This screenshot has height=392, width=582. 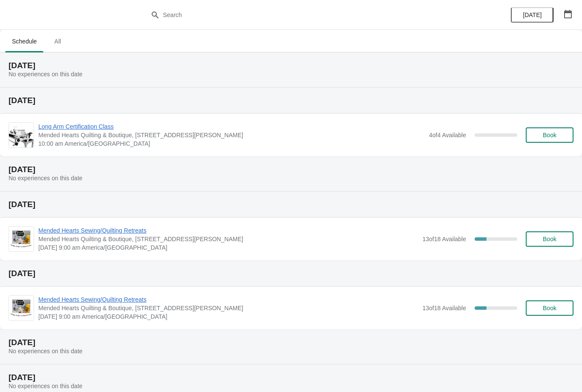 What do you see at coordinates (300, 15) in the screenshot?
I see `input: Search` at bounding box center [300, 15].